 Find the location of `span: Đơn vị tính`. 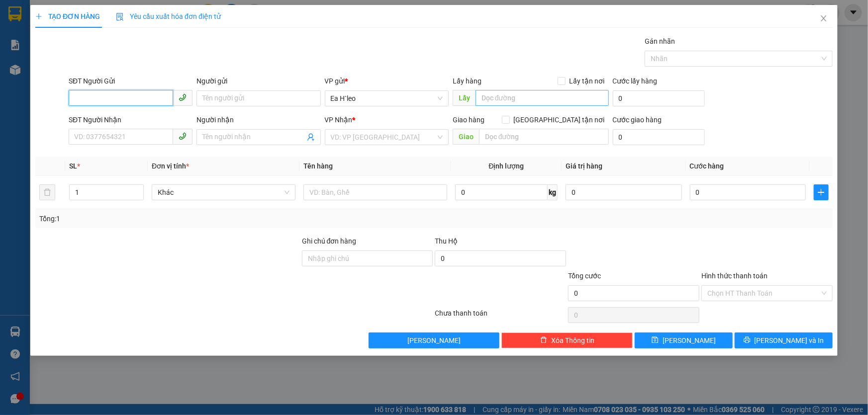

span: Đơn vị tính is located at coordinates (170, 166).